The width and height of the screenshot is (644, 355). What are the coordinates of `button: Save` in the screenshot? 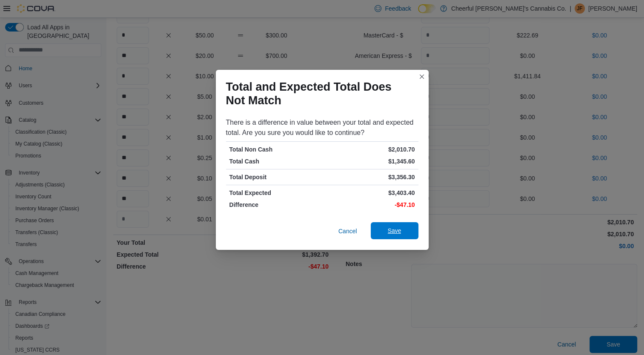 It's located at (395, 231).